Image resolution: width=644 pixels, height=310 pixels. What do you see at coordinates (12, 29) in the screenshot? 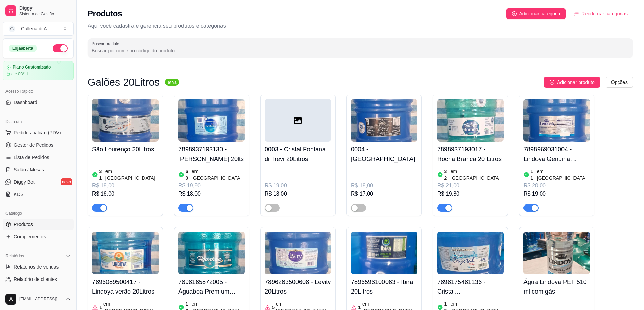
I see `span: G` at bounding box center [12, 29].